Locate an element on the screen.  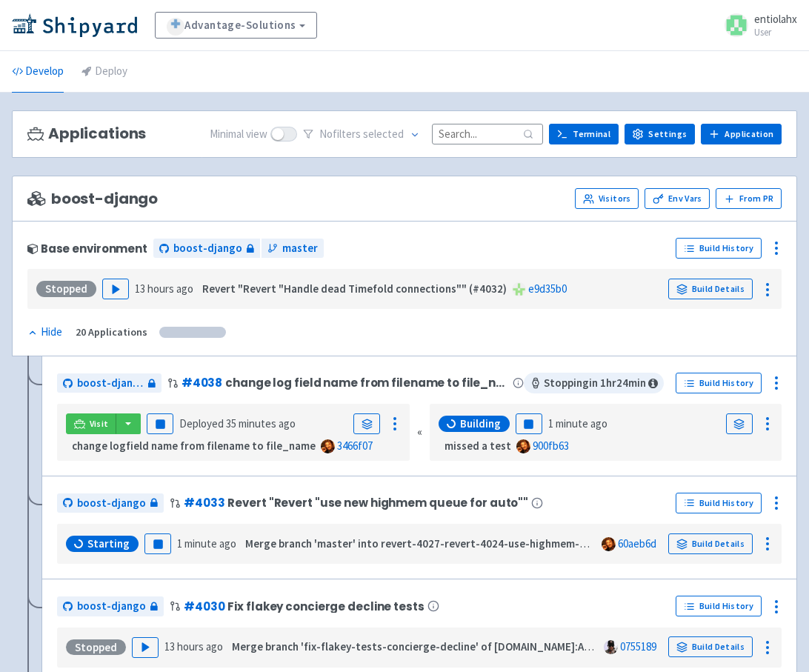
input: Search... is located at coordinates (488, 133).